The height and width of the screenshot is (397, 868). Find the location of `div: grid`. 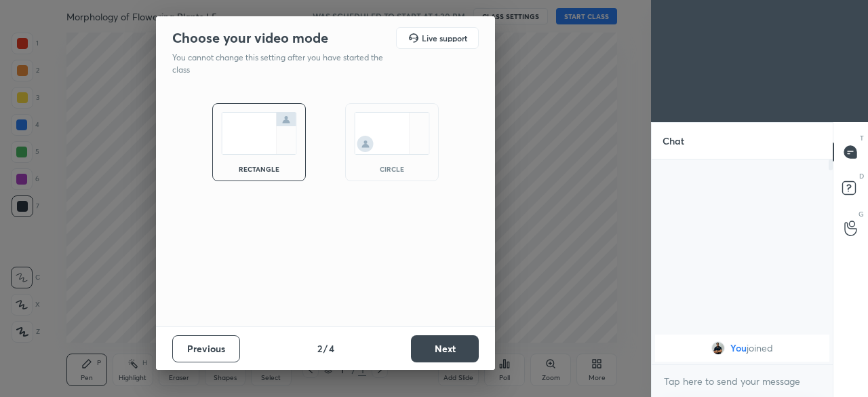

div: grid is located at coordinates (742, 348).